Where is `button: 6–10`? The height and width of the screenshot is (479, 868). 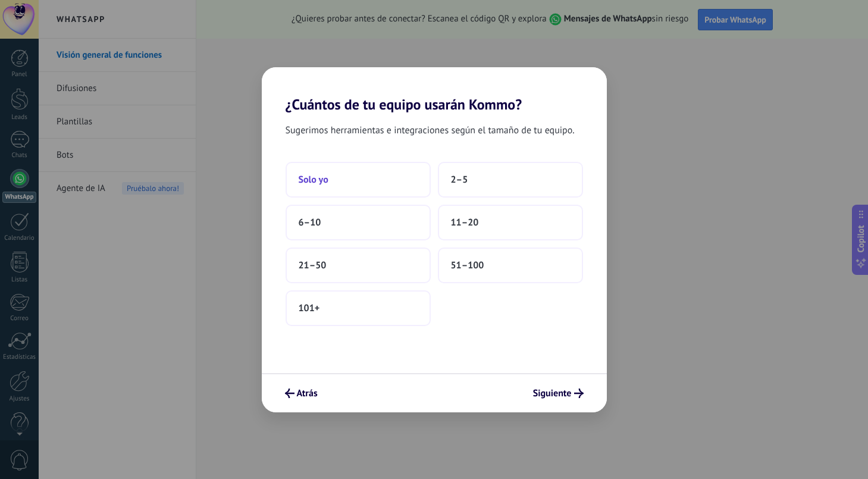
button: 6–10 is located at coordinates (358, 222).